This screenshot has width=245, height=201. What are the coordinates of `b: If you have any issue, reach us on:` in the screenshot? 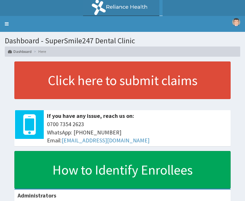 It's located at (90, 116).